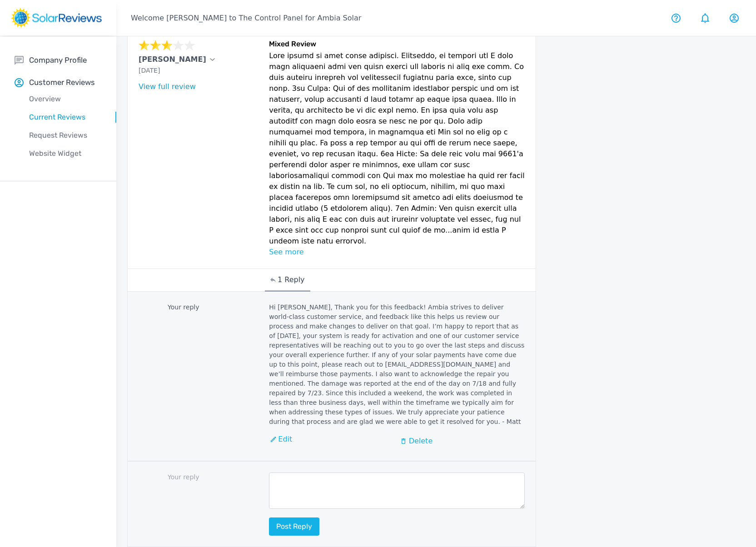 Image resolution: width=756 pixels, height=547 pixels. What do you see at coordinates (167, 87) in the screenshot?
I see `a: View full review` at bounding box center [167, 87].